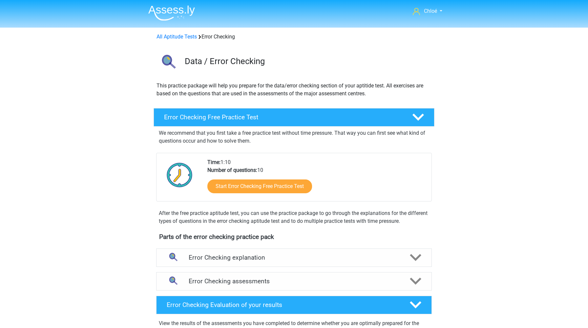  Describe the element at coordinates (283, 117) in the screenshot. I see `h4: Error Checking Free Practice Test` at that location.